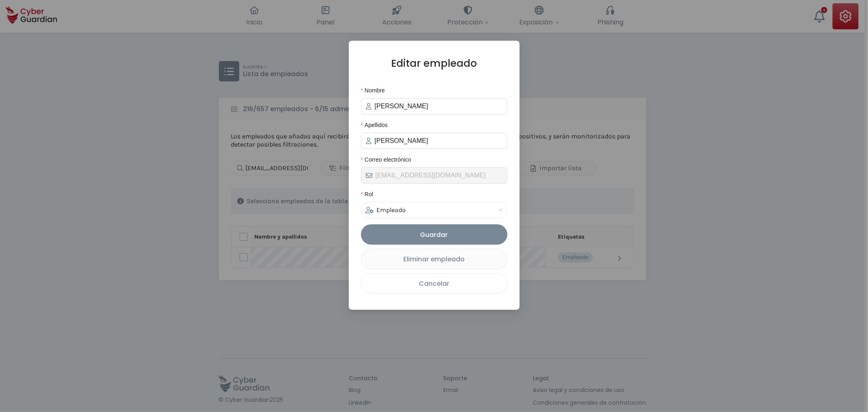  I want to click on button: Cancelar, so click(434, 283).